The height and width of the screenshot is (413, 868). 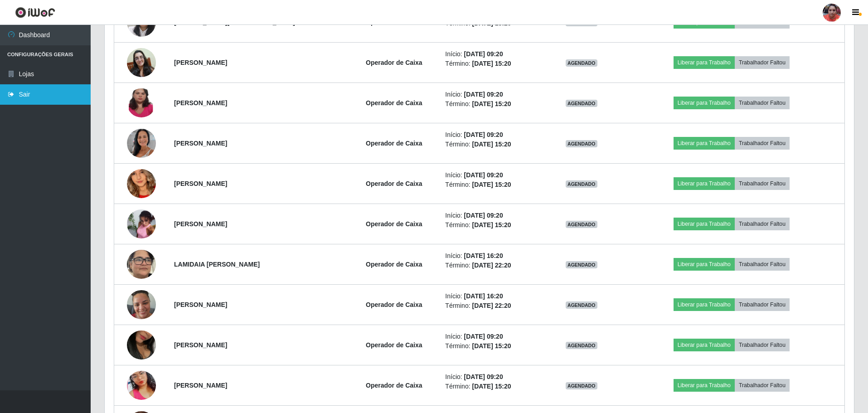 What do you see at coordinates (141, 385) in the screenshot?
I see `img: 1743039429439.jpeg` at bounding box center [141, 385].